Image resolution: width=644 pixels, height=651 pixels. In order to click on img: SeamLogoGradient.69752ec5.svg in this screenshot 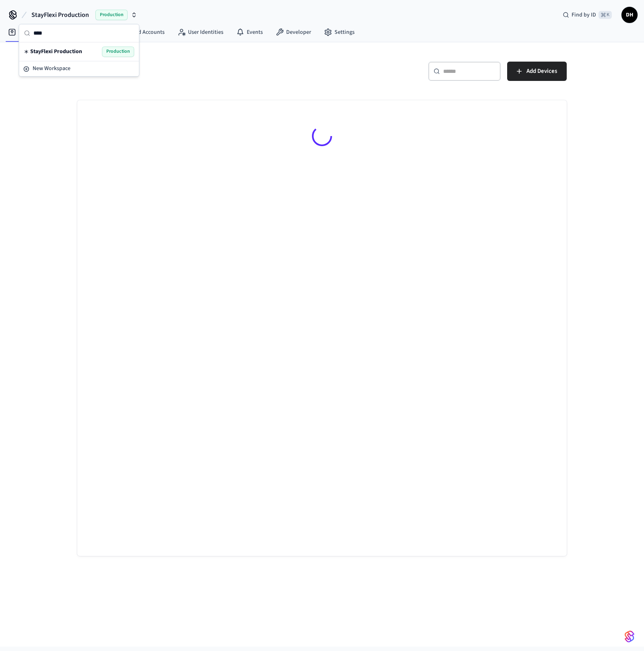, I will do `click(630, 637)`.